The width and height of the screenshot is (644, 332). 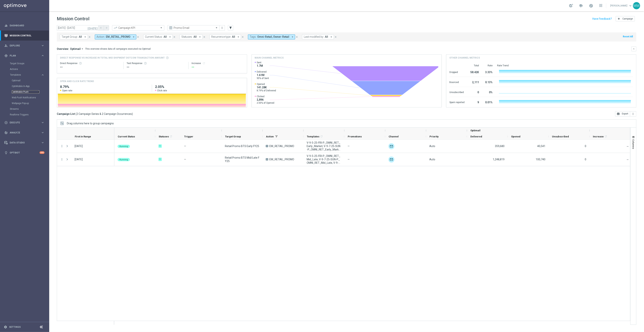 What do you see at coordinates (24, 46) in the screenshot?
I see `div: person_search Explore keyboard_arrow_right` at bounding box center [24, 46].